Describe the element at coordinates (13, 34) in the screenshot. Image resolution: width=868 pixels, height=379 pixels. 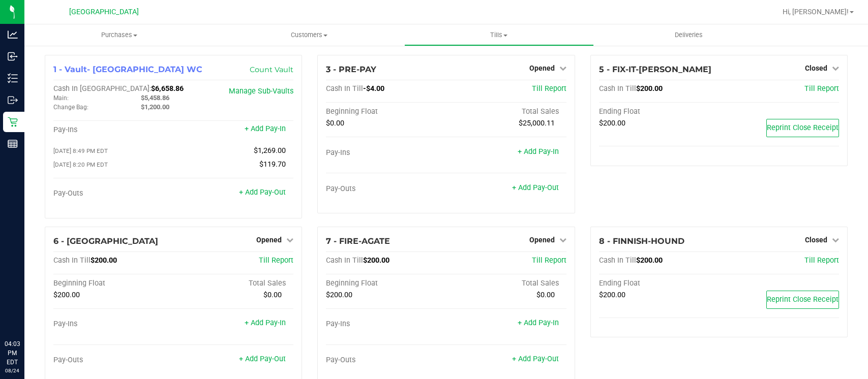
I see `inline-svg: Analytics` at that location.